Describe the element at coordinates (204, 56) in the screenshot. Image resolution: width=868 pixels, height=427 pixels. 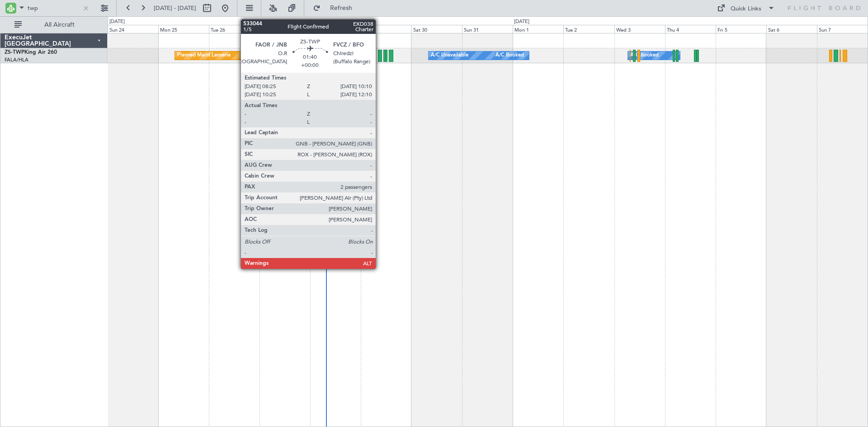
I see `div: Planned Maint Lanseria` at that location.